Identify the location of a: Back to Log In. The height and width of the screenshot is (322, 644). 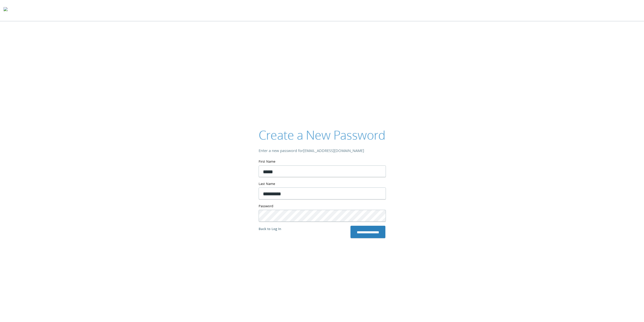
(270, 229).